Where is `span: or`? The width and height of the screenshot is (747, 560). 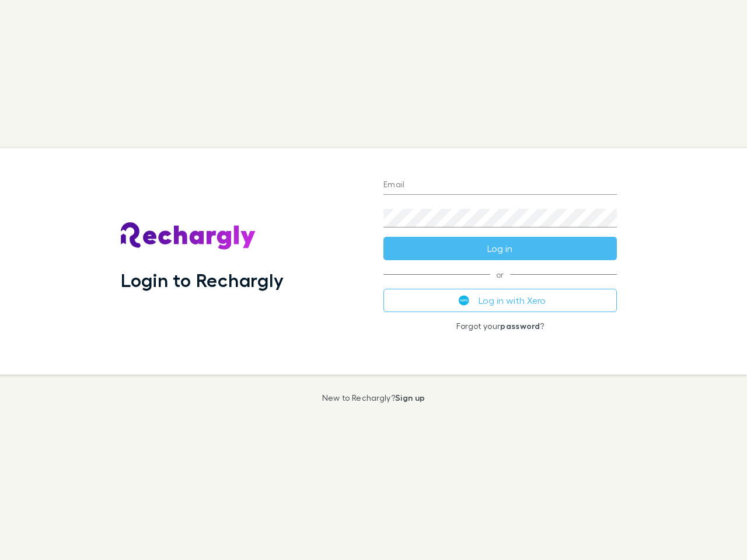 span: or is located at coordinates (500, 274).